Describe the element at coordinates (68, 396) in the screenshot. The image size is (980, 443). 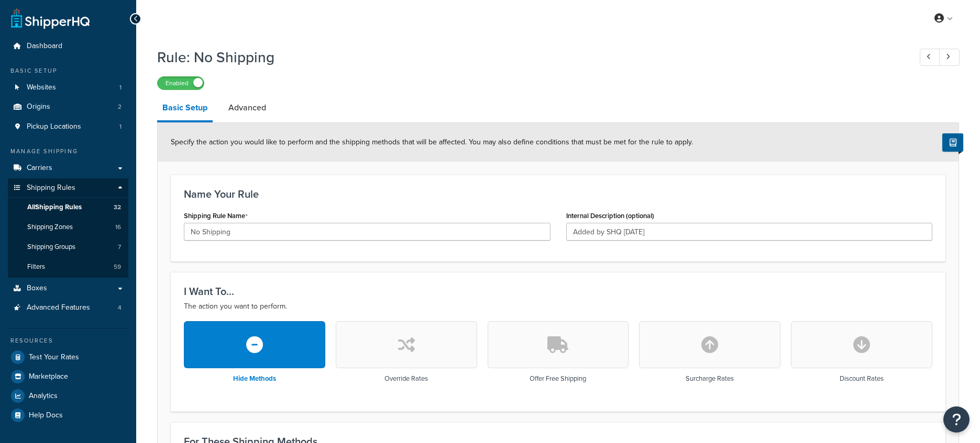
I see `li: Analytics` at that location.